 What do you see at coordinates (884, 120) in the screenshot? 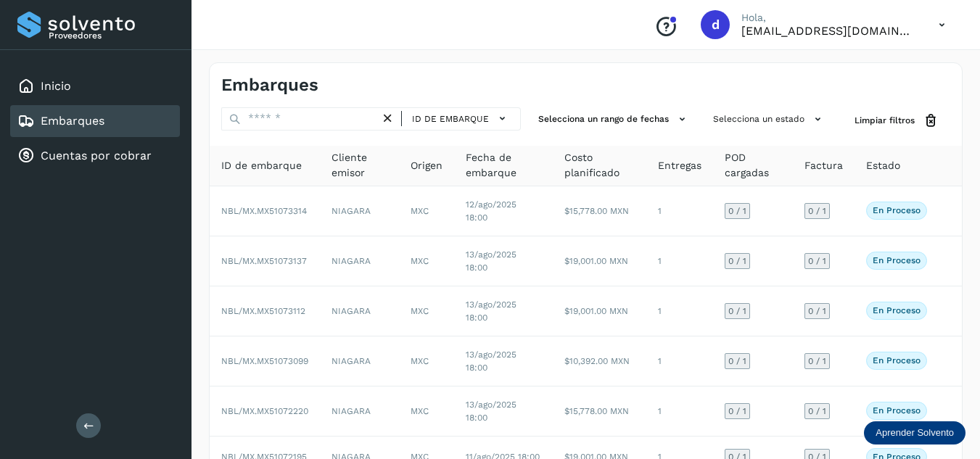
I see `span: Limpiar filtros` at bounding box center [884, 120].